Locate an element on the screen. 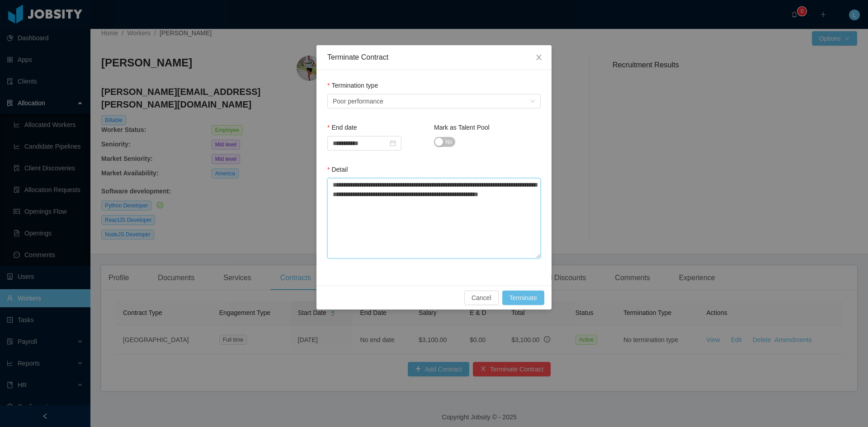  span: No is located at coordinates (449, 142).